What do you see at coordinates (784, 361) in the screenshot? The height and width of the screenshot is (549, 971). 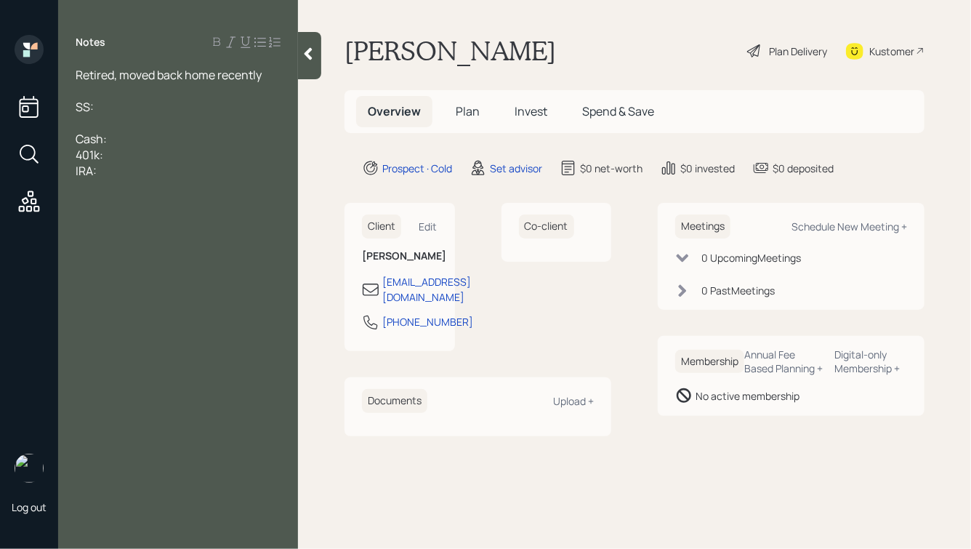 I see `div: Annual Fee Based Planning +` at bounding box center [784, 361].